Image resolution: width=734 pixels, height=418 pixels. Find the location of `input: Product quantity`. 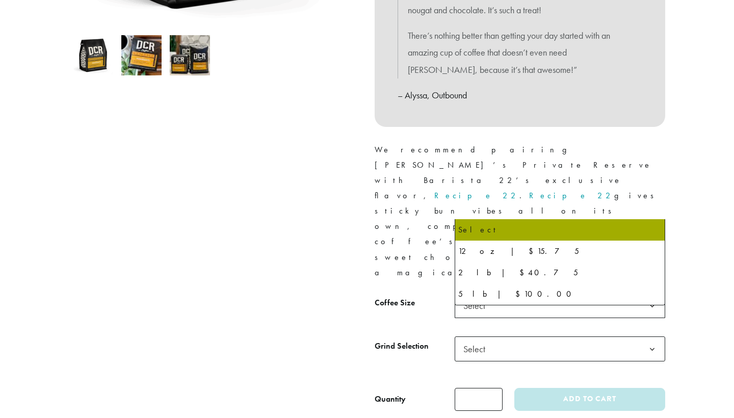

input: Product quantity is located at coordinates (478, 399).